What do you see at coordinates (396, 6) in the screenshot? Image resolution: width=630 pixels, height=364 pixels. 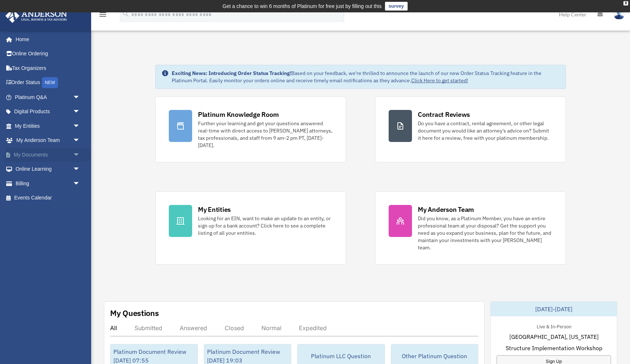 I see `a: survey` at bounding box center [396, 6].